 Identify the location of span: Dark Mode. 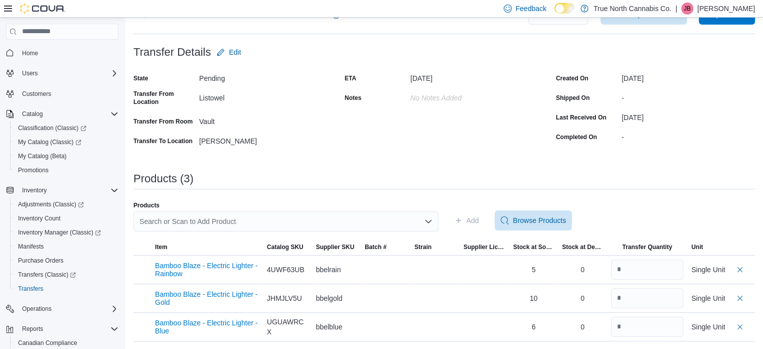
(554, 14).